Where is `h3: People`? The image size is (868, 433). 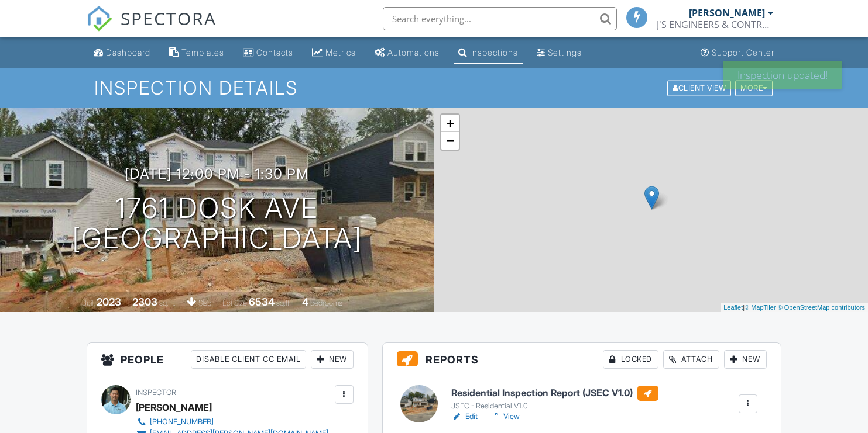
h3: People is located at coordinates (227, 359).